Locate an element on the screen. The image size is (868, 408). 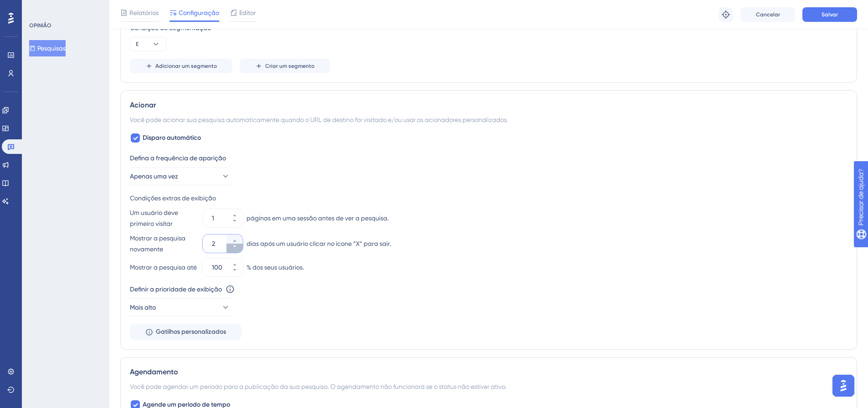
button: Apenas uma vez is located at coordinates (180, 176).